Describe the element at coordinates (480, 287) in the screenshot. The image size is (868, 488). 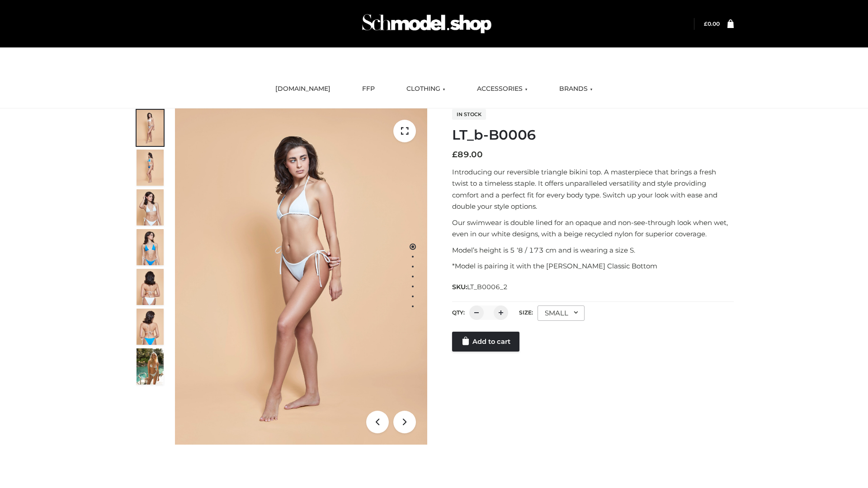
I see `span: SKU:` at that location.